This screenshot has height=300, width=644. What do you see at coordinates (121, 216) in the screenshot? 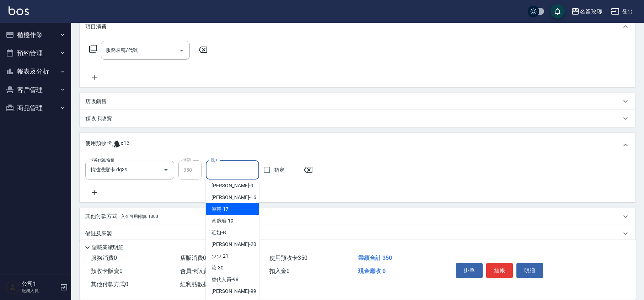
I see `p: 其他付款方式` at bounding box center [121, 216].